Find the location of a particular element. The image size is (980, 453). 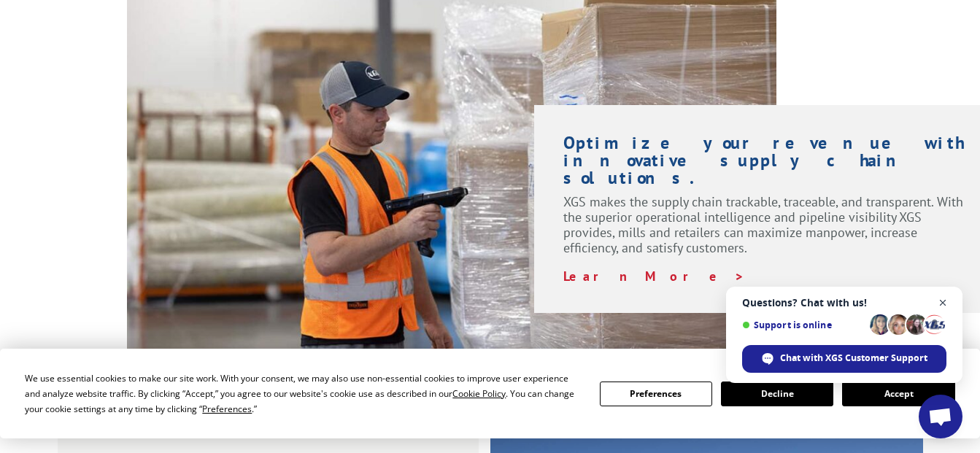

p: XGS makes the supply chain trackable, traceable, and transparent. With the superior operational i... is located at coordinates (763, 231).